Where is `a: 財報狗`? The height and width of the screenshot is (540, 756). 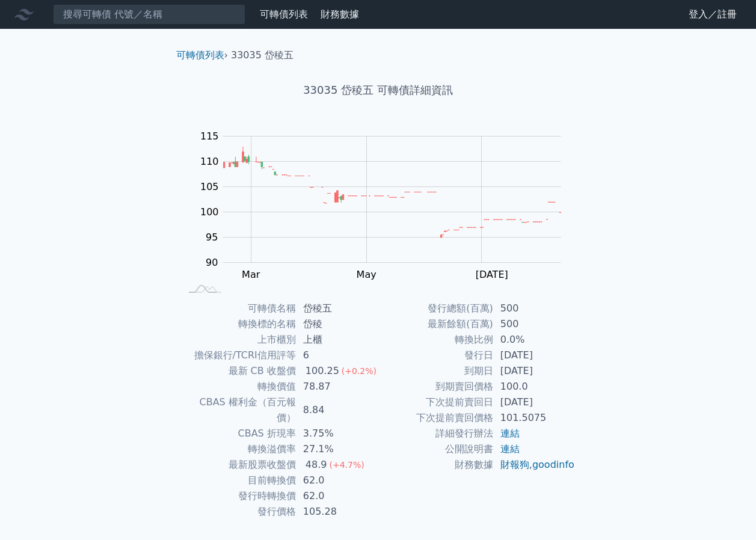 a: 財報狗 is located at coordinates (514, 465).